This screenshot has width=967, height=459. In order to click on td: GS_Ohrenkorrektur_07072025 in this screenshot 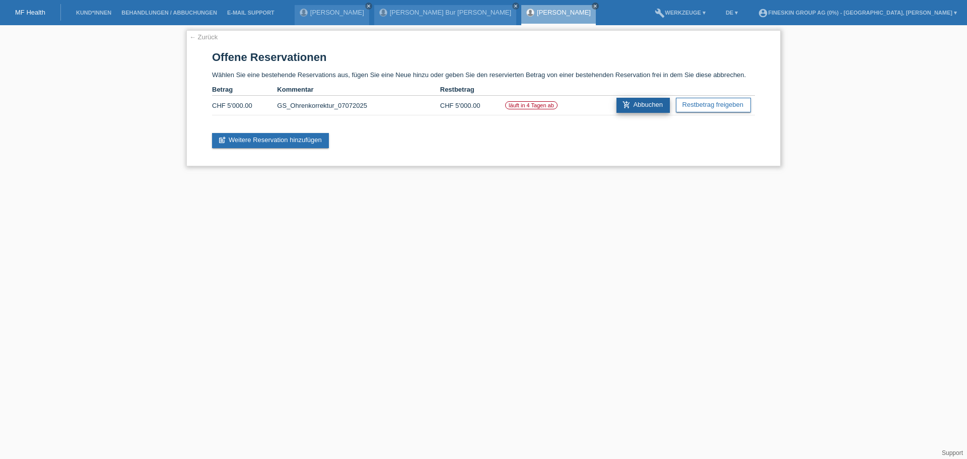, I will do `click(358, 105)`.